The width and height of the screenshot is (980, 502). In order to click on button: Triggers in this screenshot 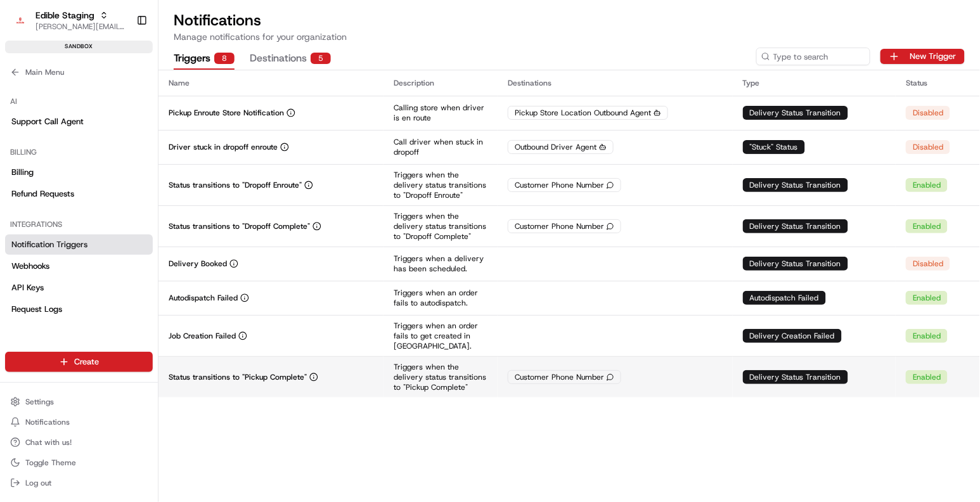, I will do `click(205, 59)`.